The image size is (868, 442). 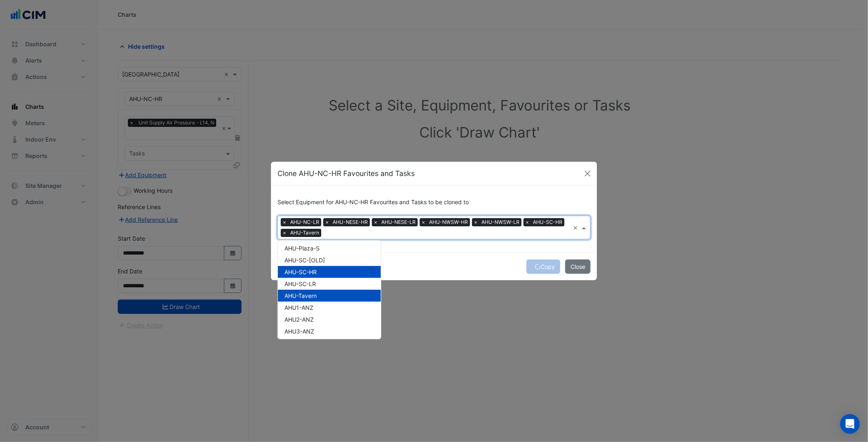 What do you see at coordinates (501, 222) in the screenshot?
I see `span: AHU-NWSW-LR` at bounding box center [501, 222].